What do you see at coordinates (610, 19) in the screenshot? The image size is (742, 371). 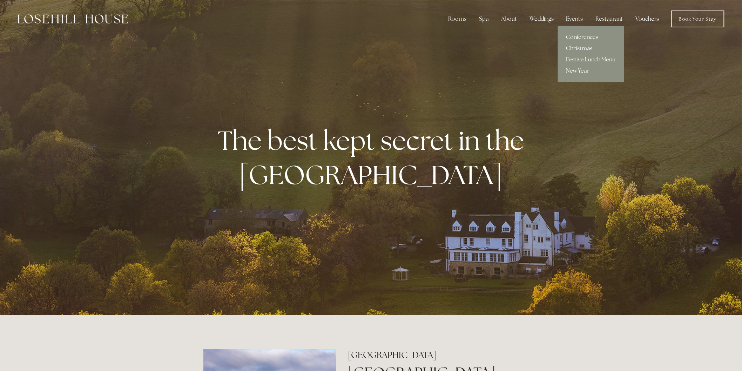 I see `div: Restaurant` at bounding box center [610, 19].